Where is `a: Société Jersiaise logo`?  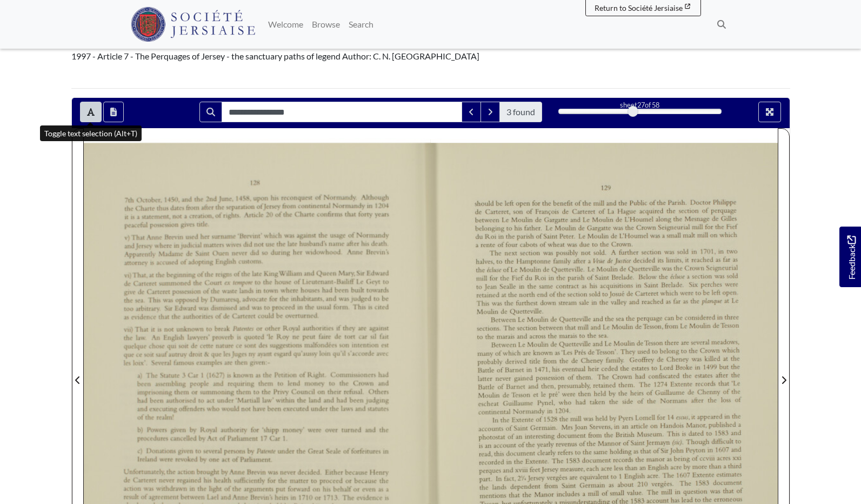
a: Société Jersiaise logo is located at coordinates (193, 25).